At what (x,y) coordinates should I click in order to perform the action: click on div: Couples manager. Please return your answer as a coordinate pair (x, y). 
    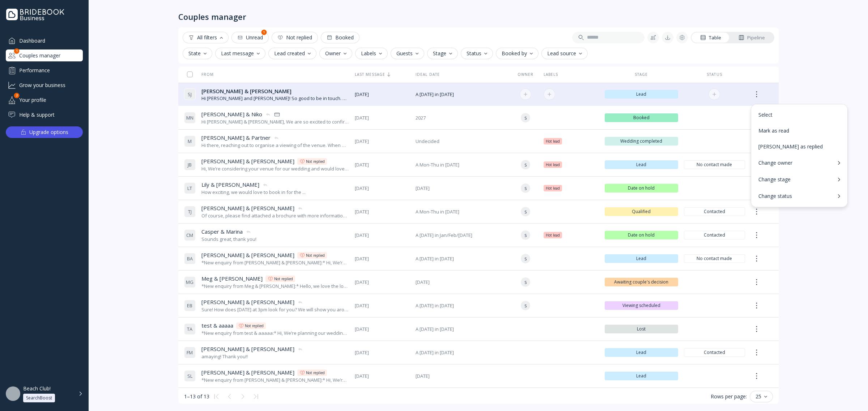
    Looking at the image, I should click on (212, 17).